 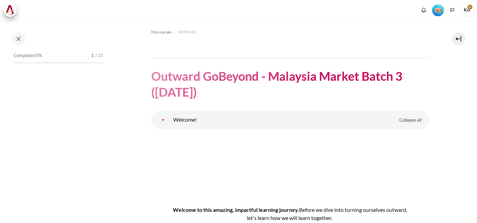 What do you see at coordinates (424, 10) in the screenshot?
I see `div: Show notification window with no new notifications` at bounding box center [424, 10].